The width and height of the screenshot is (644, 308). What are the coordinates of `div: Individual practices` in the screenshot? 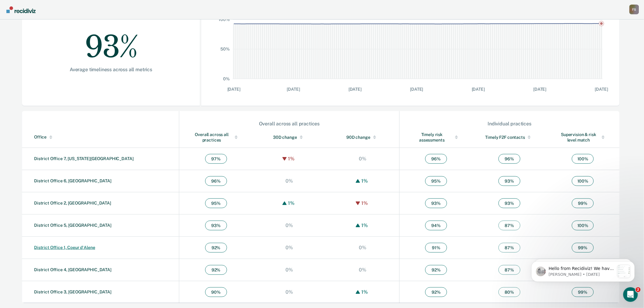 It's located at (509, 124).